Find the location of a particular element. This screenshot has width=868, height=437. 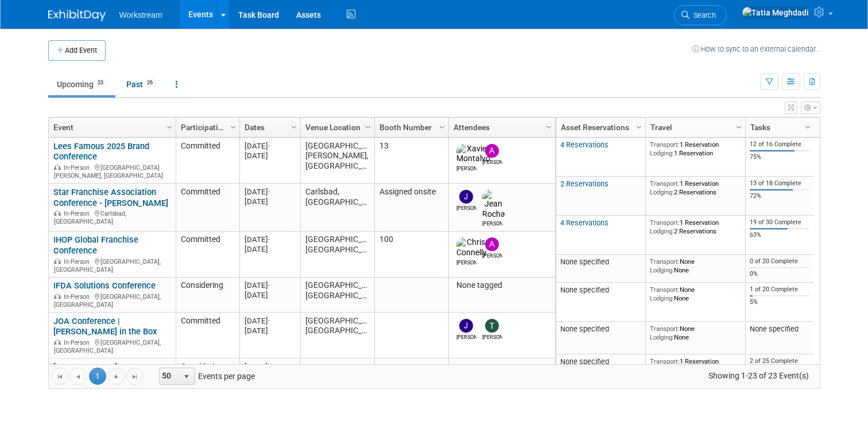

a: IHOP Global Franchise Conference is located at coordinates (96, 245).